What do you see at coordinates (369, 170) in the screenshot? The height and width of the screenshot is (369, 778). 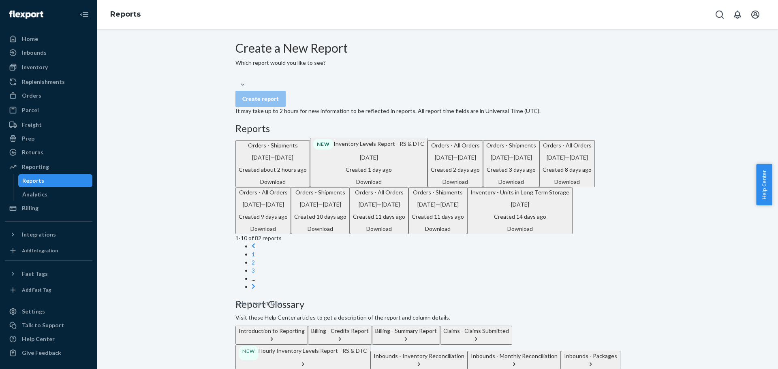 I see `p: Created 1 day ago` at bounding box center [369, 170].